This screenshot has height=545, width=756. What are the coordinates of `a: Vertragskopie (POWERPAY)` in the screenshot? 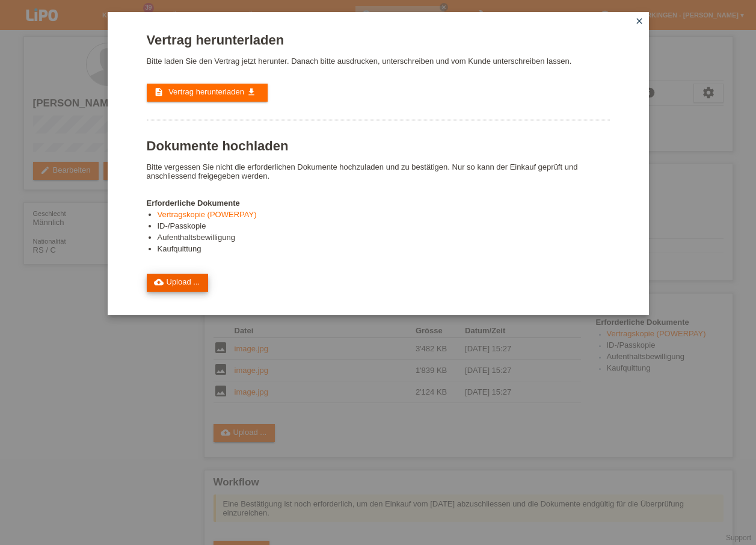 It's located at (207, 214).